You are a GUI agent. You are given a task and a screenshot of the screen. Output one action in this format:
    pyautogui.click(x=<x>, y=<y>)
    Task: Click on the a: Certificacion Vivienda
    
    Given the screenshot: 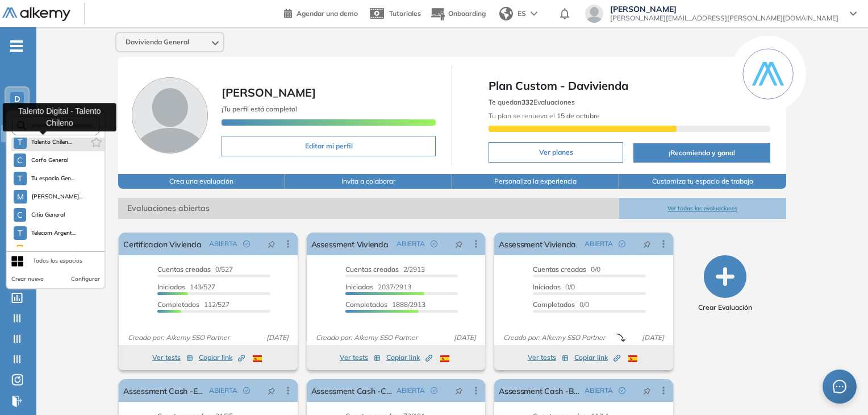 What is the action you would take?
    pyautogui.click(x=162, y=244)
    